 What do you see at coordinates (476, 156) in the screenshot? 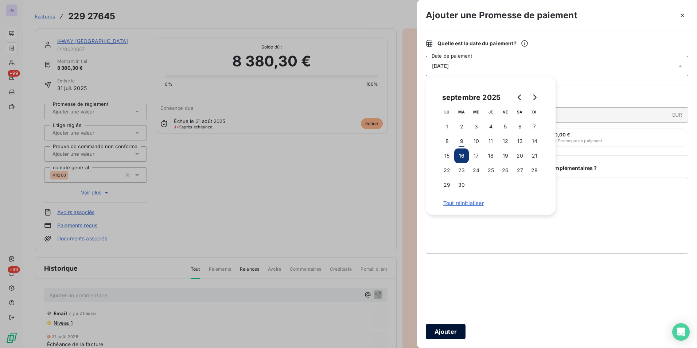
I see `button: 17` at bounding box center [476, 156].